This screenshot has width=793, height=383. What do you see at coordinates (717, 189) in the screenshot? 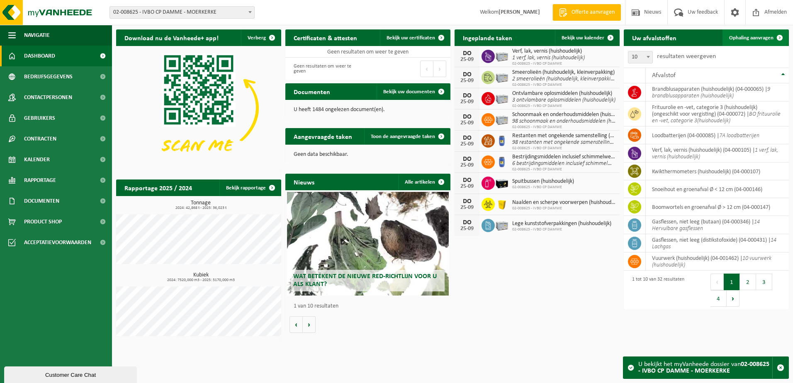
I see `td: snoeihout en groenafval Ø < 12 cm (04-000146)` at bounding box center [717, 189].